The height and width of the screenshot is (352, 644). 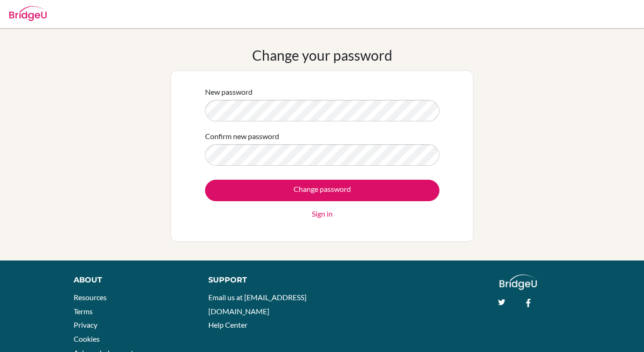 What do you see at coordinates (87, 338) in the screenshot?
I see `a: Cookies` at bounding box center [87, 338].